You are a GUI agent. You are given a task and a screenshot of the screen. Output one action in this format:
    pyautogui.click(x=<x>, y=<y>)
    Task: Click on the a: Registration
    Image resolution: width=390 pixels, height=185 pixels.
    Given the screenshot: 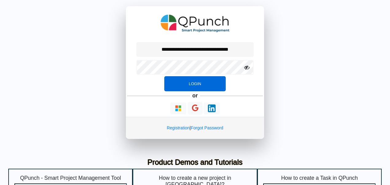 What is the action you would take?
    pyautogui.click(x=178, y=128)
    